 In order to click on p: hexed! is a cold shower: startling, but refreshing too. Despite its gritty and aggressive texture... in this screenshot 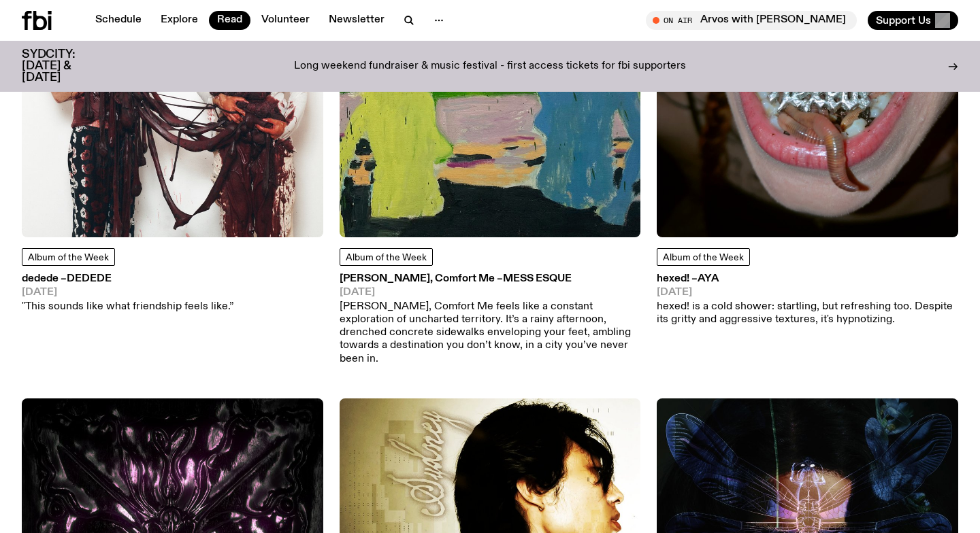, I will do `click(807, 314)`.